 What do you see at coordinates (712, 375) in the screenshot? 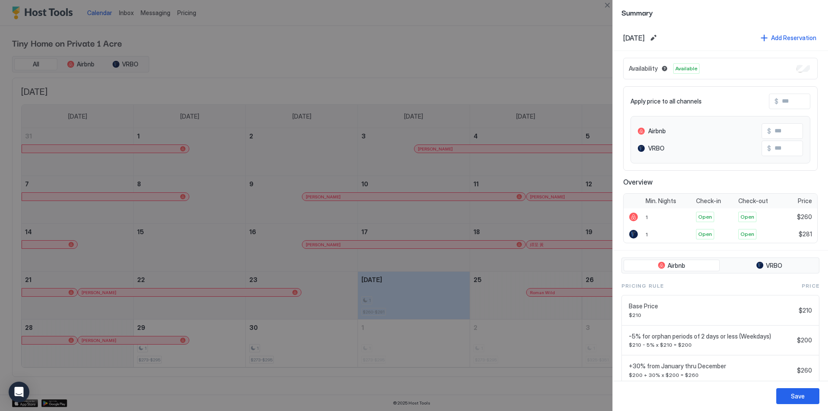
I see `span: $200 + 30% x $200 = $260` at bounding box center [712, 375].